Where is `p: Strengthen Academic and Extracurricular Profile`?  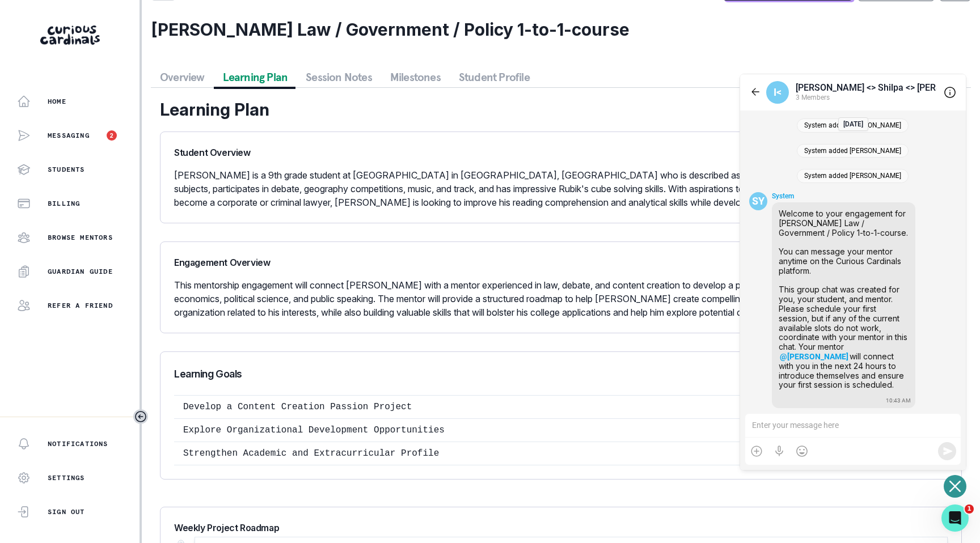
p: Strengthen Academic and Extracurricular Profile is located at coordinates (555, 453).